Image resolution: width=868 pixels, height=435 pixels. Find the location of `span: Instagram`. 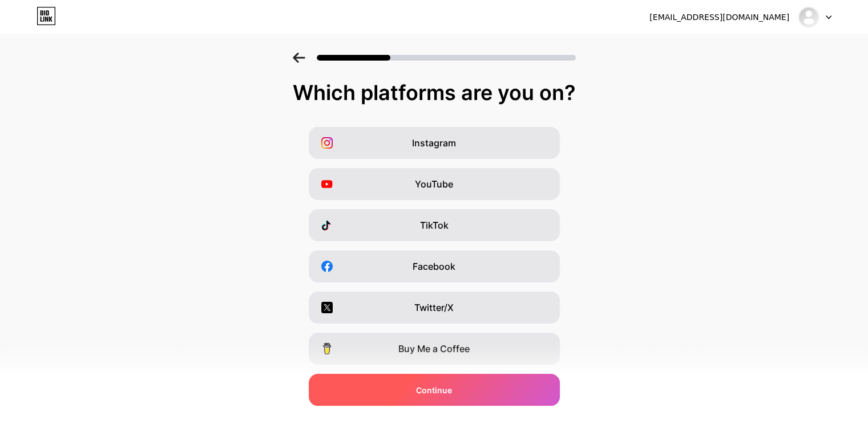

span: Instagram is located at coordinates (434, 143).